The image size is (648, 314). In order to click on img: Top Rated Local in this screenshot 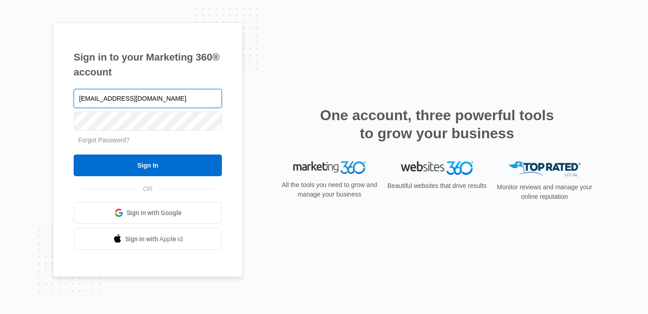, I will do `click(544, 168)`.